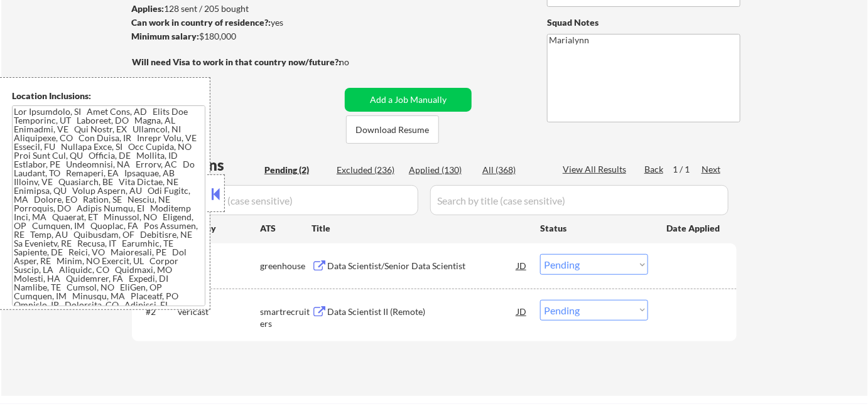 This screenshot has height=416, width=868. What do you see at coordinates (408, 100) in the screenshot?
I see `button: Add a Job Manually` at bounding box center [408, 100].